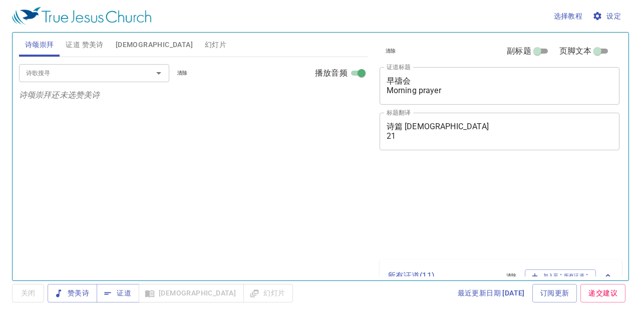  Describe the element at coordinates (118, 293) in the screenshot. I see `span: 证道` at that location.